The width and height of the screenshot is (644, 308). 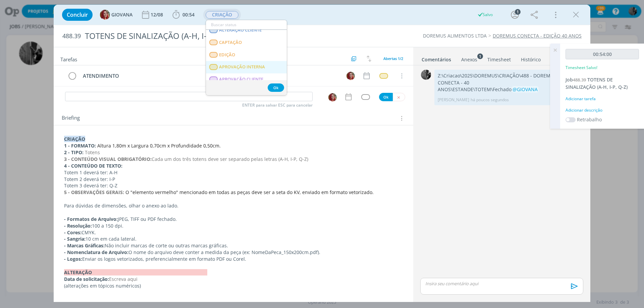 I want to click on span: Para dúvidas de dimensões, olhar o anexo ao lado., so click(x=121, y=206).